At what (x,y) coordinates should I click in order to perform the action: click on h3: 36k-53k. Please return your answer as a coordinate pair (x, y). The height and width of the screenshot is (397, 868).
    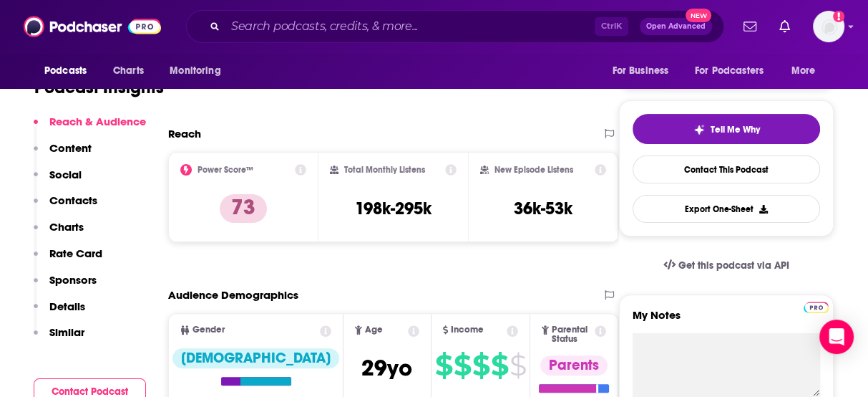
    Looking at the image, I should click on (543, 209).